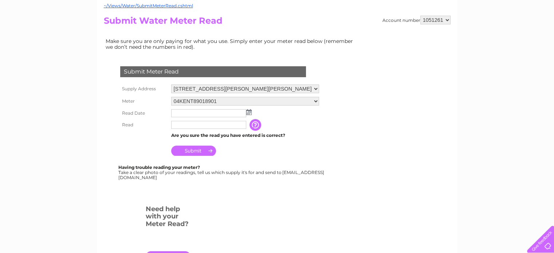 Image resolution: width=554 pixels, height=253 pixels. I want to click on th: Supply Address, so click(144, 89).